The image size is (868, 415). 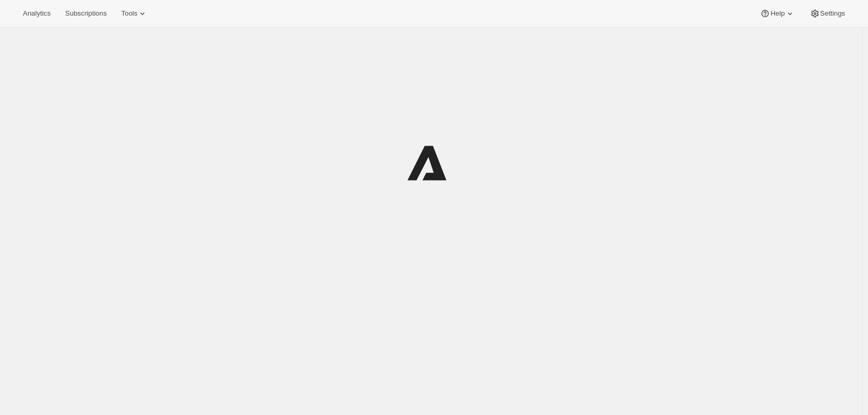 I want to click on span: Help, so click(x=777, y=13).